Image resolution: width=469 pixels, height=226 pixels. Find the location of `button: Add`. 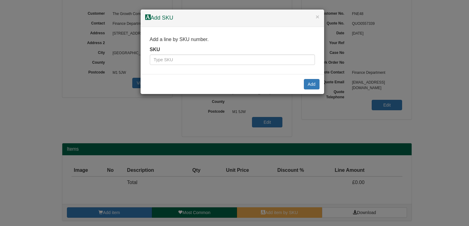

button: Add is located at coordinates (311, 84).